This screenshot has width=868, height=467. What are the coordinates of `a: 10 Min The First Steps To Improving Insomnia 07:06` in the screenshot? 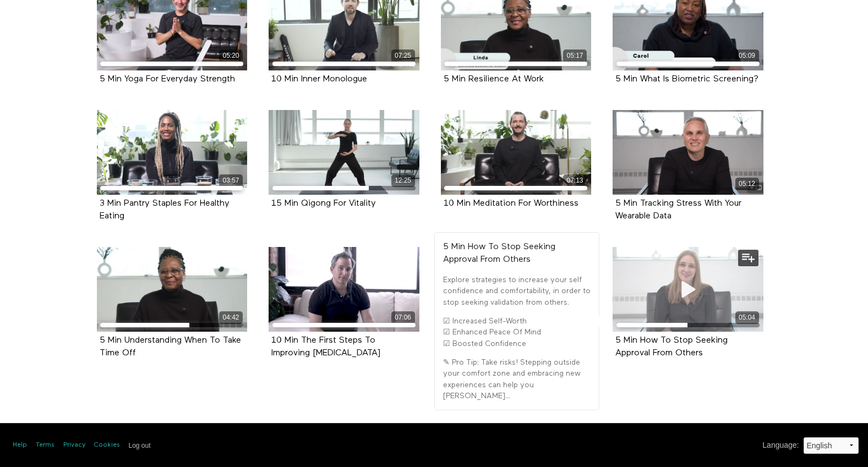 It's located at (344, 289).